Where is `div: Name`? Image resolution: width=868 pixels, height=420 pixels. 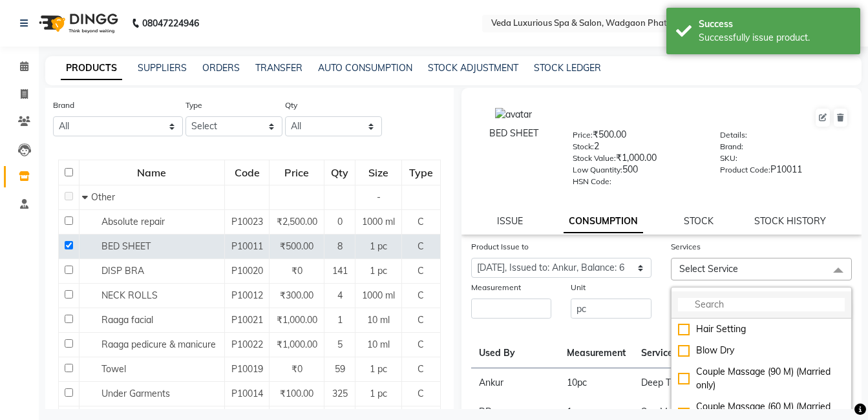
div: Name is located at coordinates (152, 173).